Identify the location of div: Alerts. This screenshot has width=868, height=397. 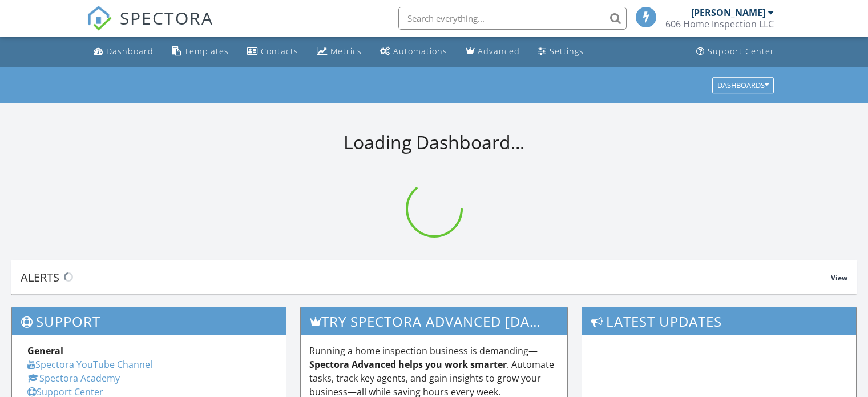
(426, 277).